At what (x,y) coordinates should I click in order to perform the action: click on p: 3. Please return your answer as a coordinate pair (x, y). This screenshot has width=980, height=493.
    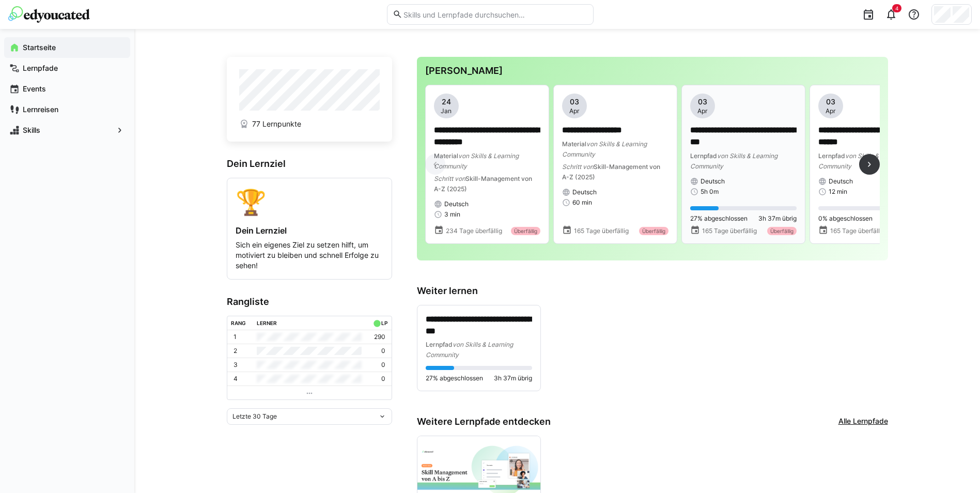
    Looking at the image, I should click on (235, 365).